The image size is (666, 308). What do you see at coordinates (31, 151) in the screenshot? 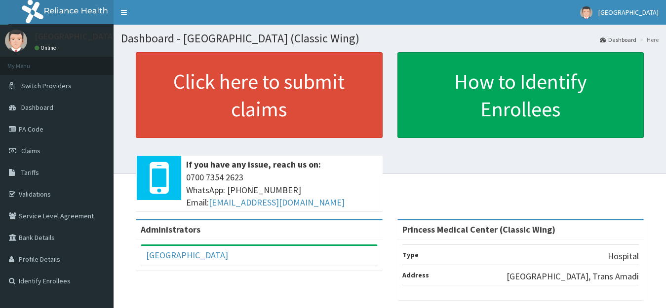
I see `span: Claims` at bounding box center [31, 151].